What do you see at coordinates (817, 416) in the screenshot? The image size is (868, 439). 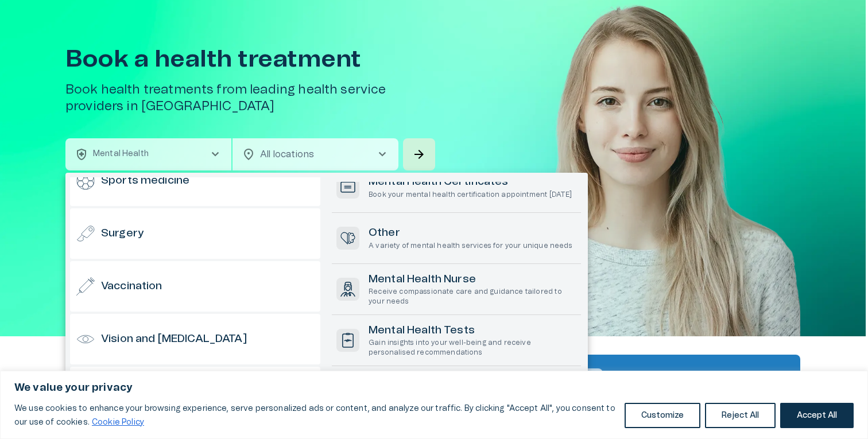 I see `button: Accept All` at bounding box center [817, 416].